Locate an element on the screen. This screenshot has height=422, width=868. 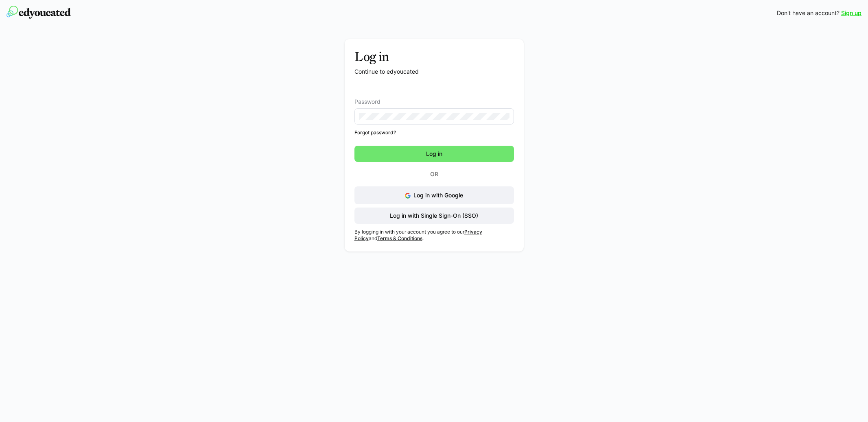
button: Log in with Google is located at coordinates (434, 196).